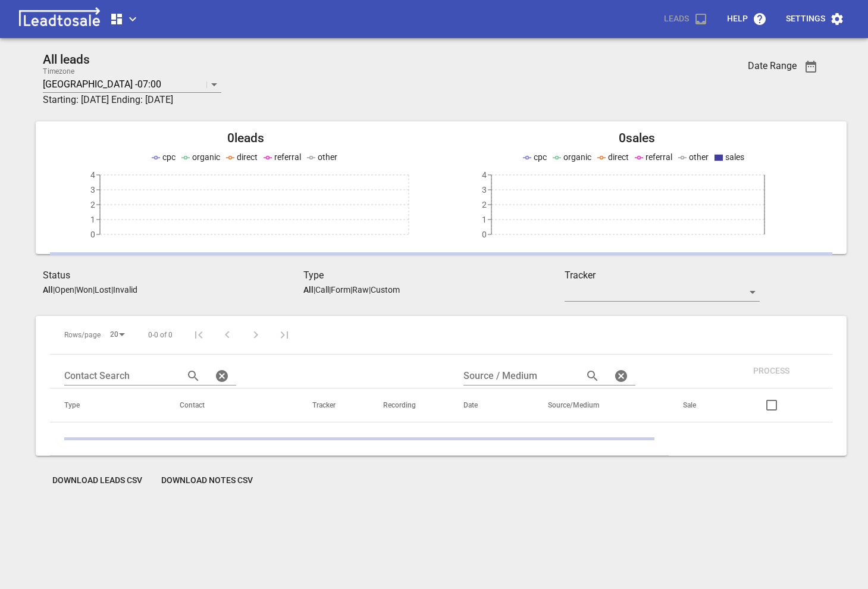 This screenshot has height=589, width=868. I want to click on button: Download Leads CSV, so click(97, 481).